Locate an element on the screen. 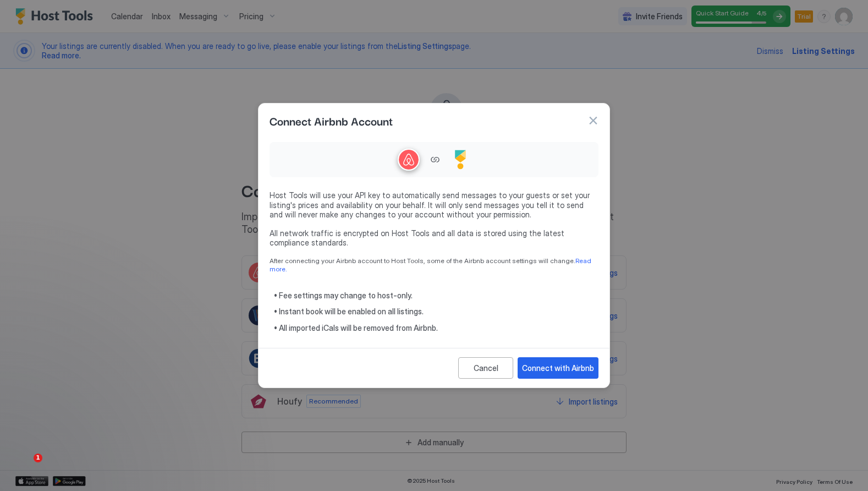 This screenshot has height=491, width=868. button: Connect with Airbnb is located at coordinates (558, 368).